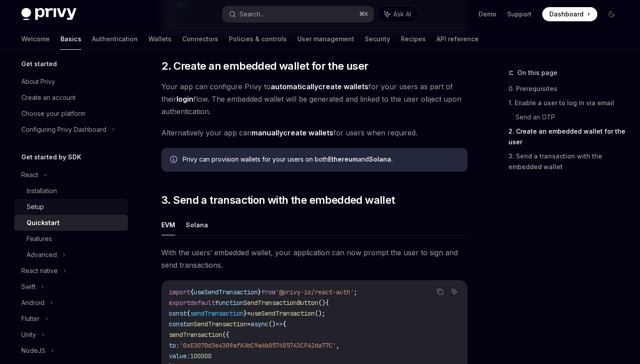 The image size is (640, 364). I want to click on div: Search..., so click(252, 14).